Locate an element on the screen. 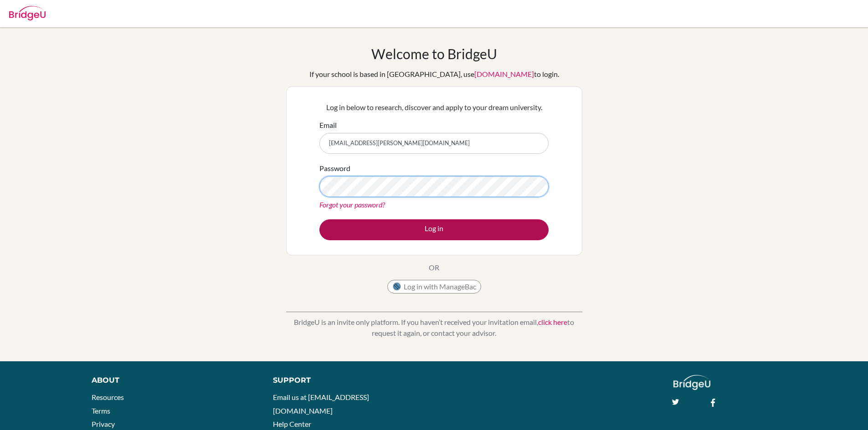 The width and height of the screenshot is (868, 430). a: click here is located at coordinates (552, 322).